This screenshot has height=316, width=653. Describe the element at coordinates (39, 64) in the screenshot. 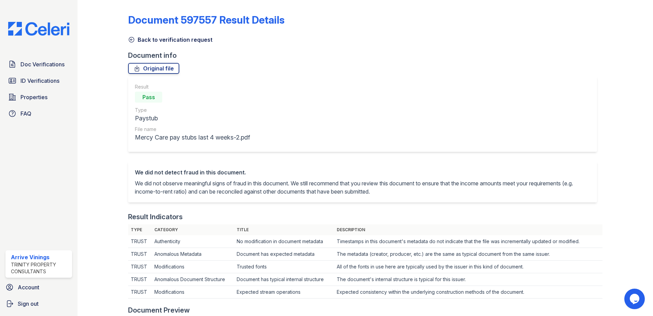

I see `a: Doc Verifications` at that location.